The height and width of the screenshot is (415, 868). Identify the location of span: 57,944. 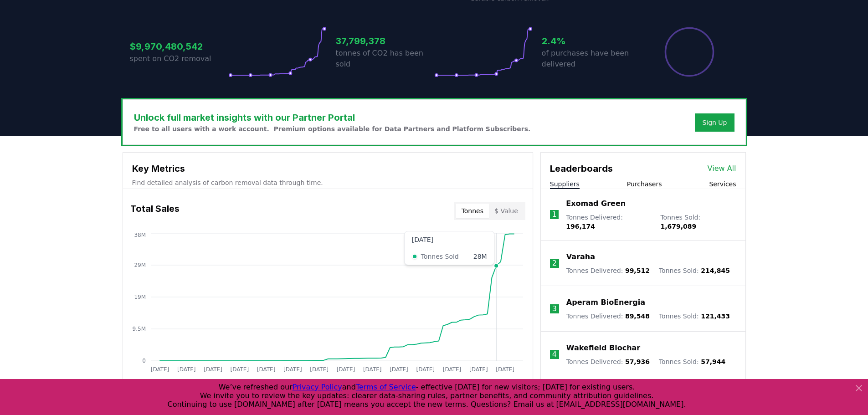
(713, 362).